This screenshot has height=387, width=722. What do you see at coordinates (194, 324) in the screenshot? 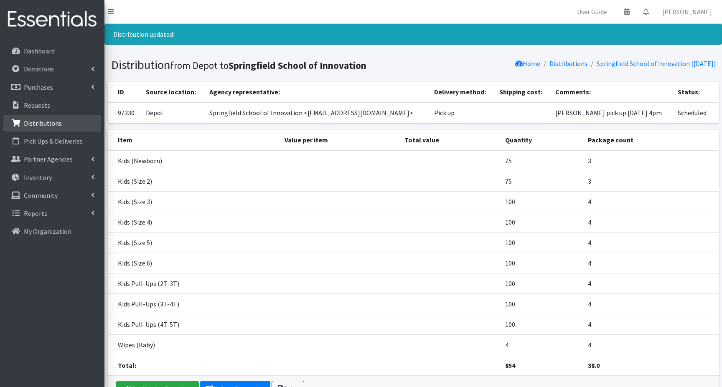
I see `td: Kids Pull-Ups (4T-5T)` at bounding box center [194, 324].